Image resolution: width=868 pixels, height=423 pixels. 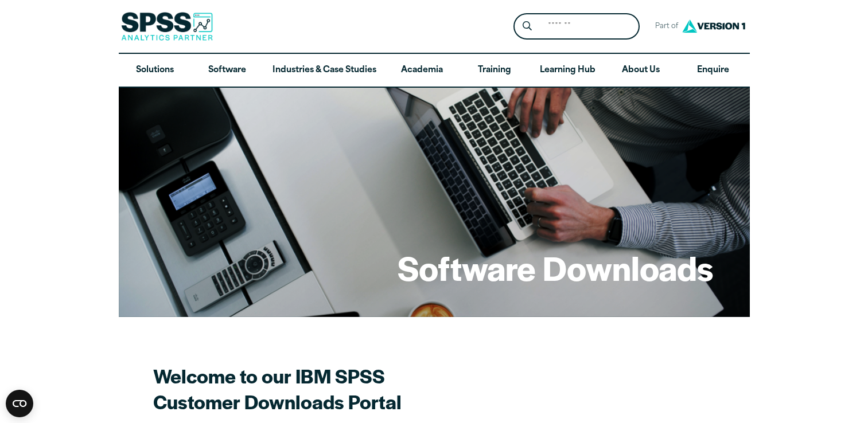 What do you see at coordinates (422, 71) in the screenshot?
I see `a: Academia` at bounding box center [422, 71].